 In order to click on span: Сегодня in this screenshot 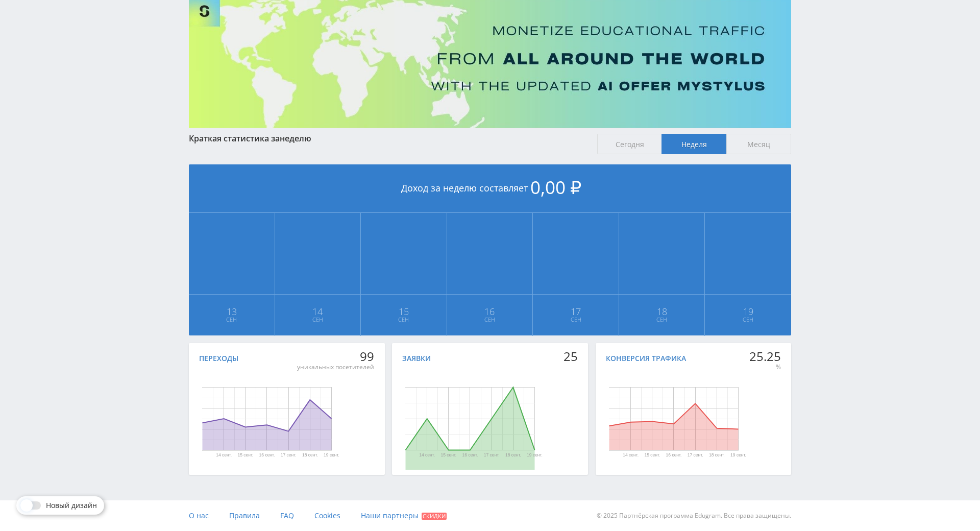, I will do `click(629, 144)`.